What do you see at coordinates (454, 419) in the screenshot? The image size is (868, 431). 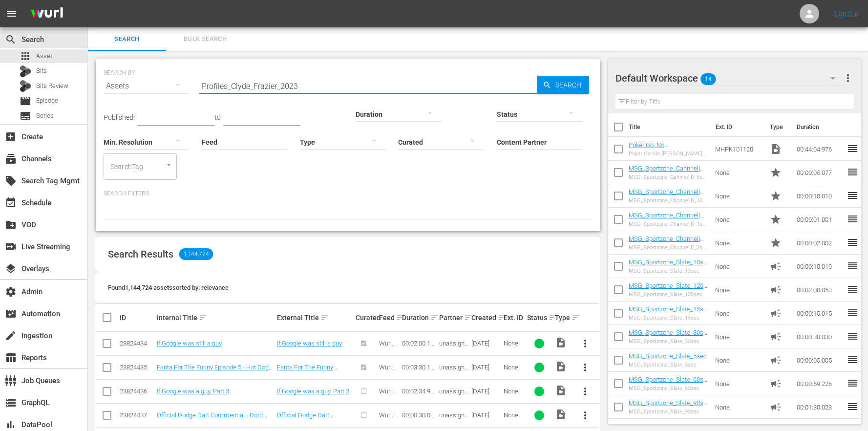 I see `span: unassigned` at bounding box center [454, 419].